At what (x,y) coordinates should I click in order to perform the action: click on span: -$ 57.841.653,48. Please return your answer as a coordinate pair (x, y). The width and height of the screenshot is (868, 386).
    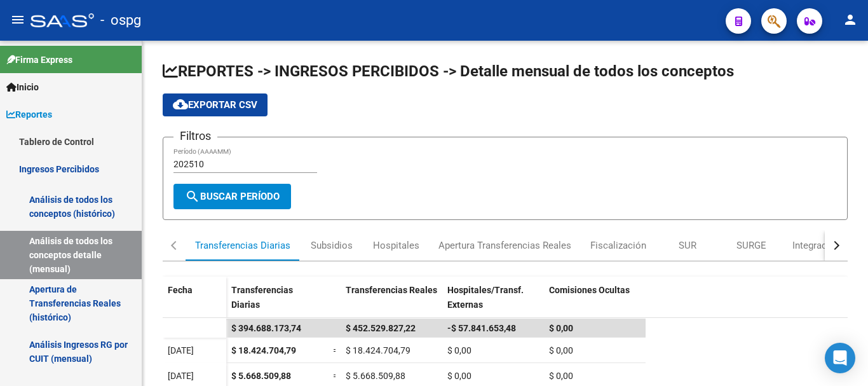
    Looking at the image, I should click on (481, 328).